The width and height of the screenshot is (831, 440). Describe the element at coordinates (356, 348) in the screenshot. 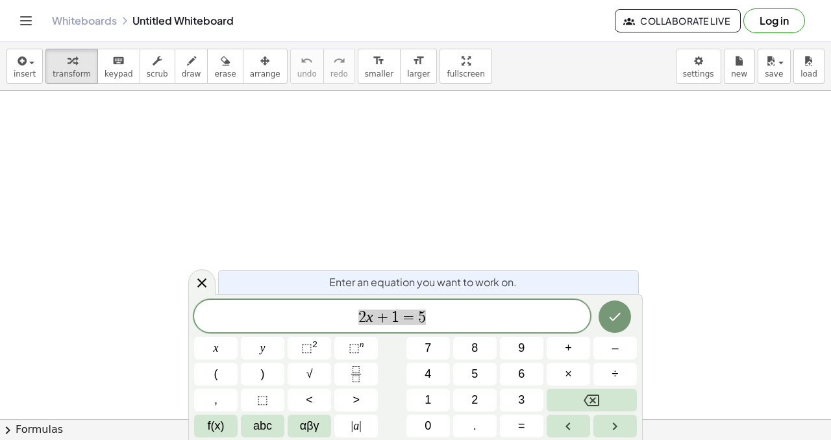

I see `button: Superscript` at that location.